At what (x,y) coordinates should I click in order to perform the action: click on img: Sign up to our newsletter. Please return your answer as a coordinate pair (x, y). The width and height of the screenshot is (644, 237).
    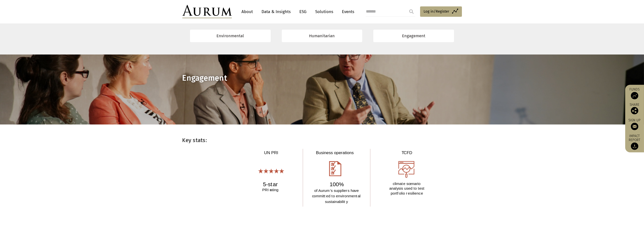
    Looking at the image, I should click on (634, 127).